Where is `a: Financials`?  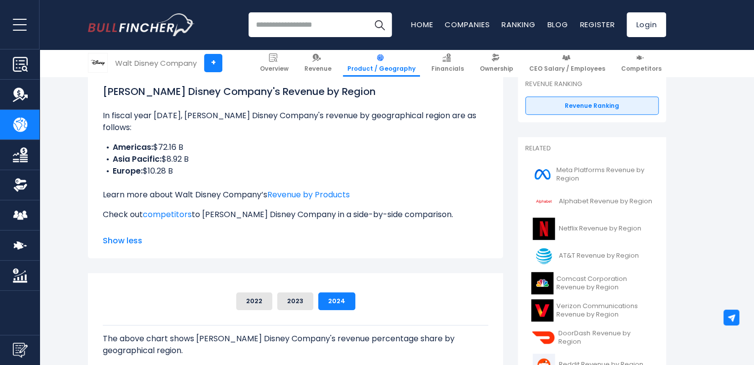
a: Financials is located at coordinates (448, 63).